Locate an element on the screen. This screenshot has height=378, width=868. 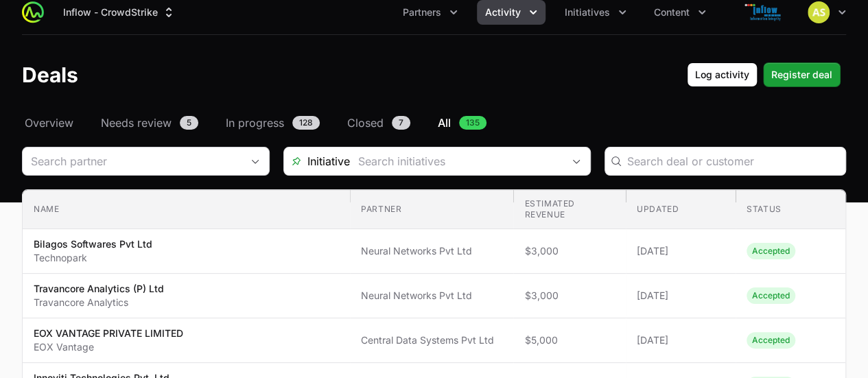
th: Status is located at coordinates (791, 209).